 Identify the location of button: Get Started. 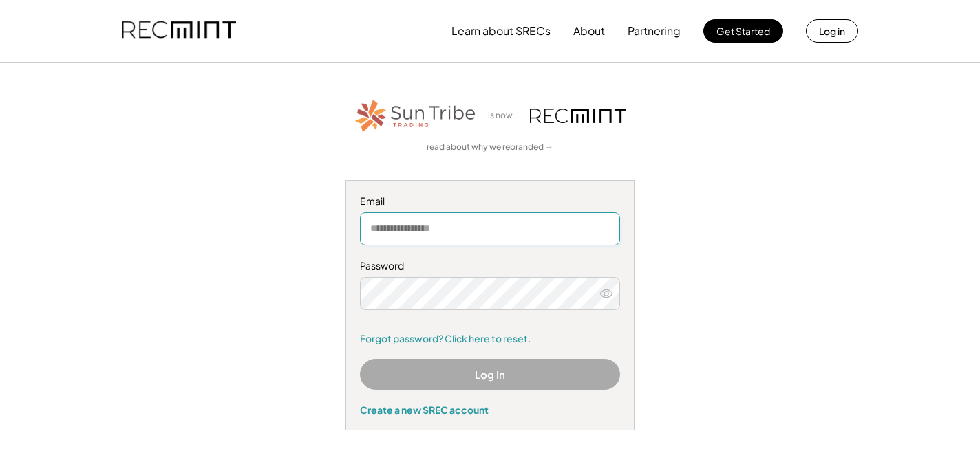
(744, 31).